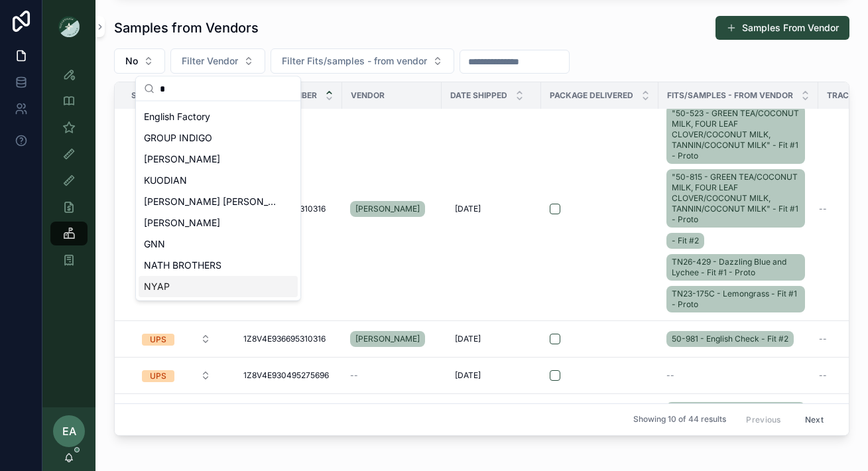 The height and width of the screenshot is (471, 868). Describe the element at coordinates (730, 96) in the screenshot. I see `span: Fits/samples - from vendor` at that location.